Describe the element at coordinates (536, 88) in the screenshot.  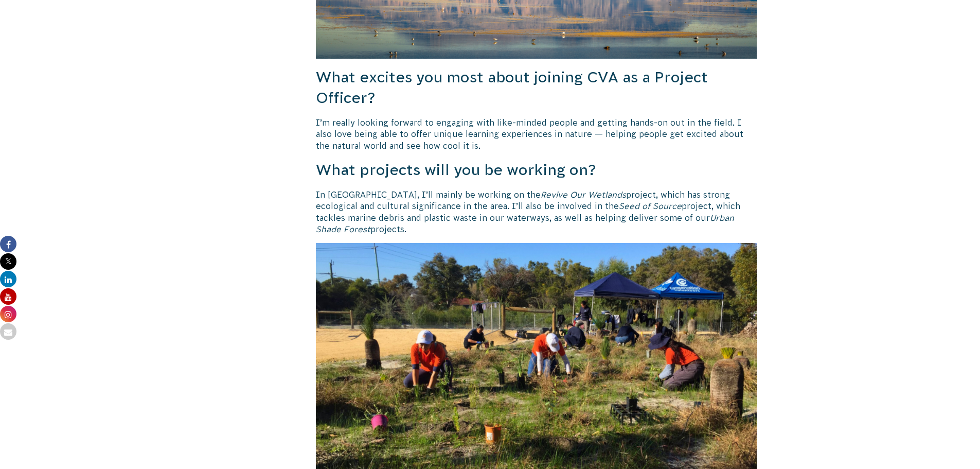
I see `h3: What excites you most about joining CVA as a Project Officer?` at that location.